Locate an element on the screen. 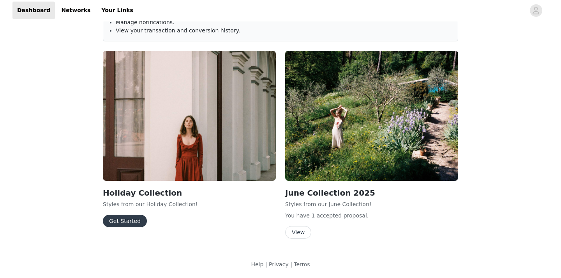  span: View your transaction and conversion history. is located at coordinates (178, 30).